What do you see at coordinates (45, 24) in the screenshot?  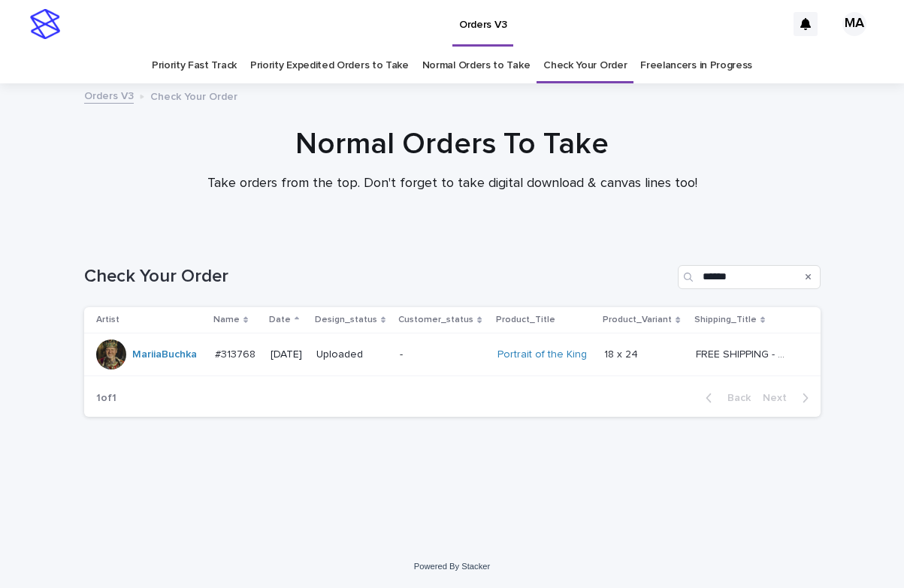 I see `img: stacker-logo-s-only.png` at bounding box center [45, 24].